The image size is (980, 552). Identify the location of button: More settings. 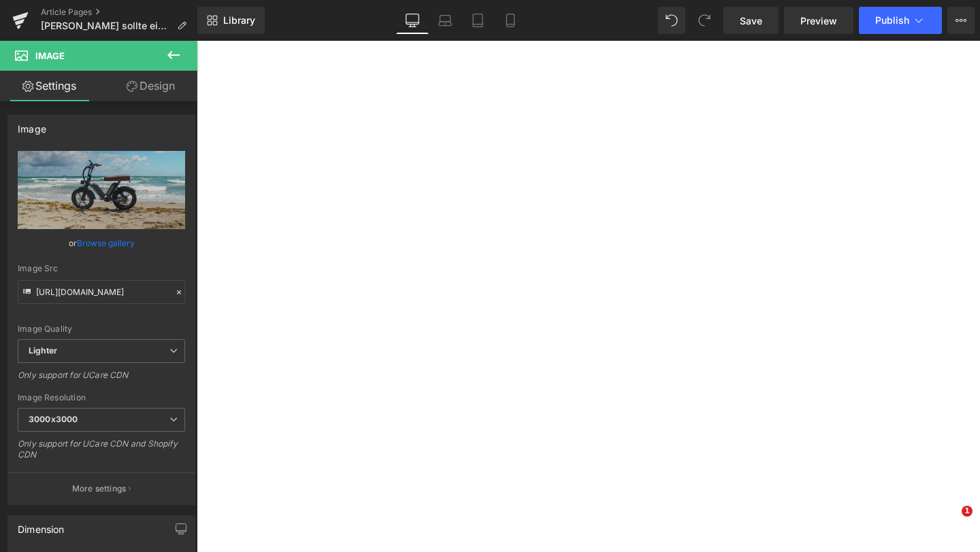
(101, 489).